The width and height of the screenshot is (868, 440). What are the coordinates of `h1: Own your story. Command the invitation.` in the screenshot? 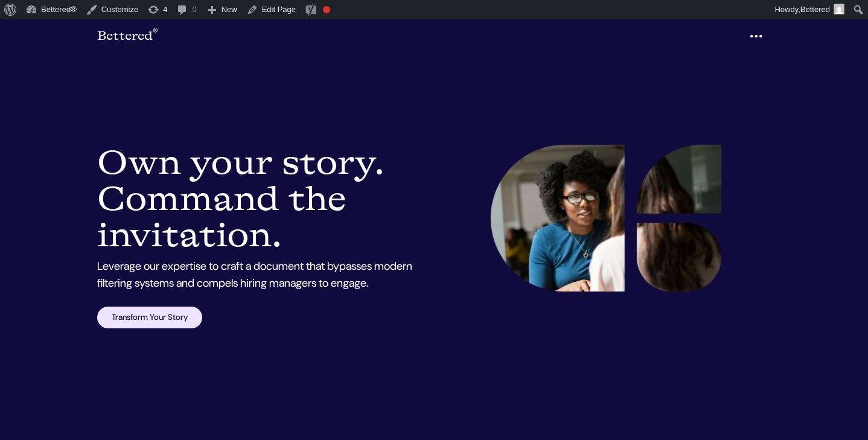 It's located at (262, 199).